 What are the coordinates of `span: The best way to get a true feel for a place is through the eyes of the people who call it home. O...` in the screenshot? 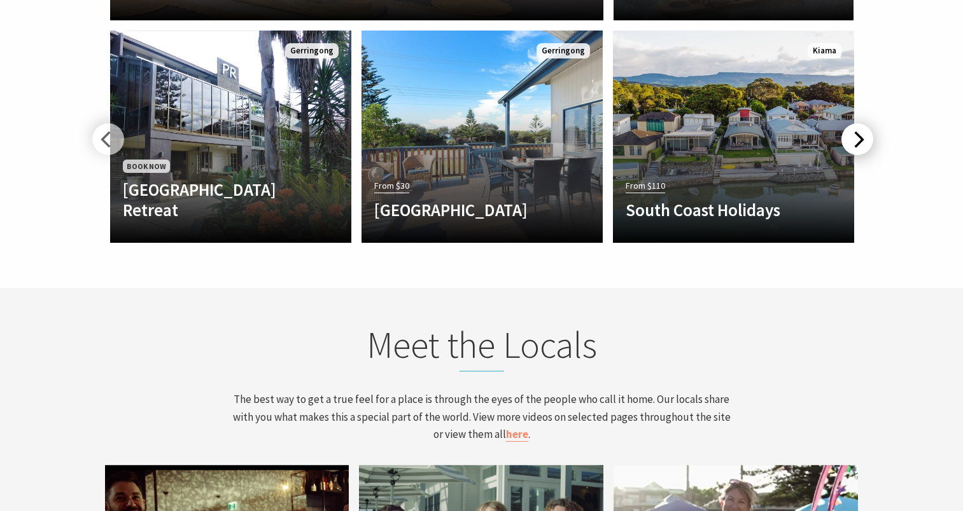 It's located at (482, 417).